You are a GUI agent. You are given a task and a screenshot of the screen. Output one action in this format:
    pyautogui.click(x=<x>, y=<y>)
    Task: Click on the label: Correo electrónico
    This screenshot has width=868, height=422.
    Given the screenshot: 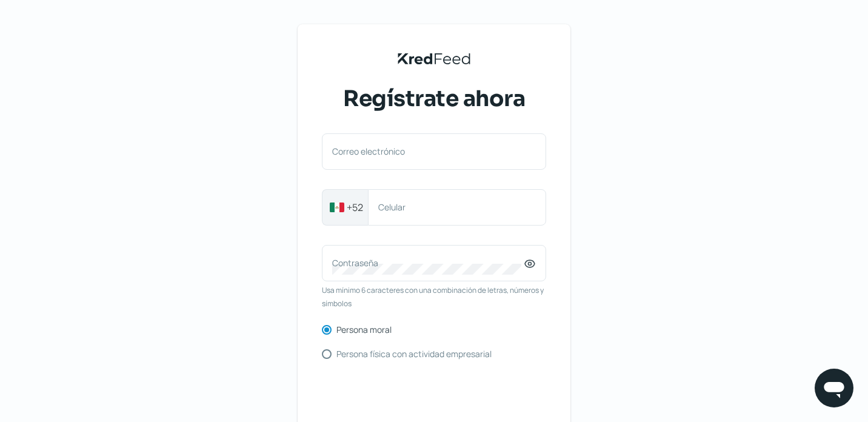 What is the action you would take?
    pyautogui.click(x=428, y=151)
    